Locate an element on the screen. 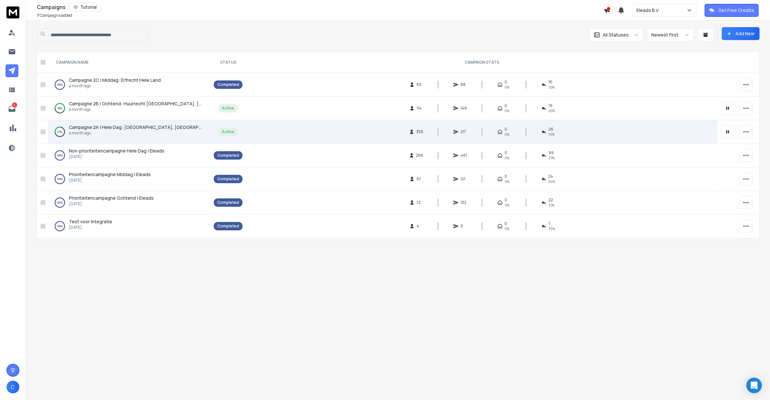 This screenshot has height=400, width=770. p: Eleads B.V. is located at coordinates (649, 10).